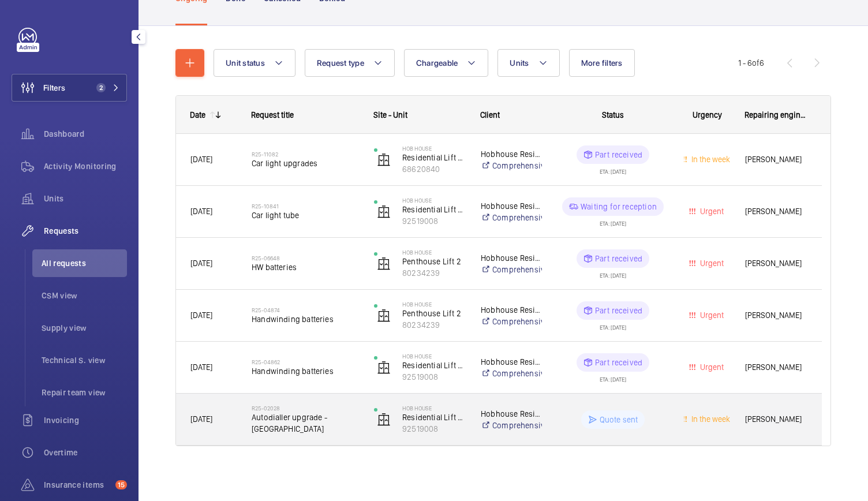 The height and width of the screenshot is (501, 868). Describe the element at coordinates (390, 115) in the screenshot. I see `span: Site - Unit` at that location.